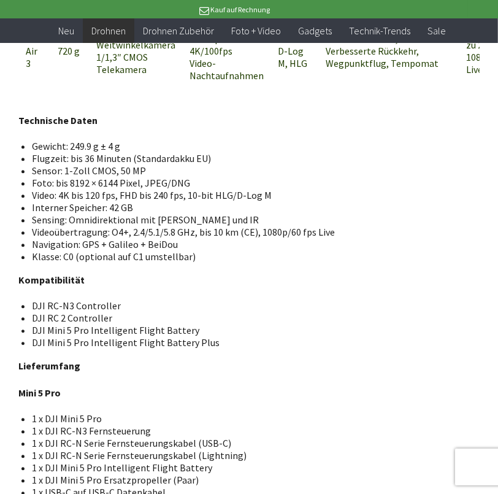  What do you see at coordinates (251, 256) in the screenshot?
I see `li: Klasse: C0 (optional auf C1 umstellbar)` at bounding box center [251, 256].